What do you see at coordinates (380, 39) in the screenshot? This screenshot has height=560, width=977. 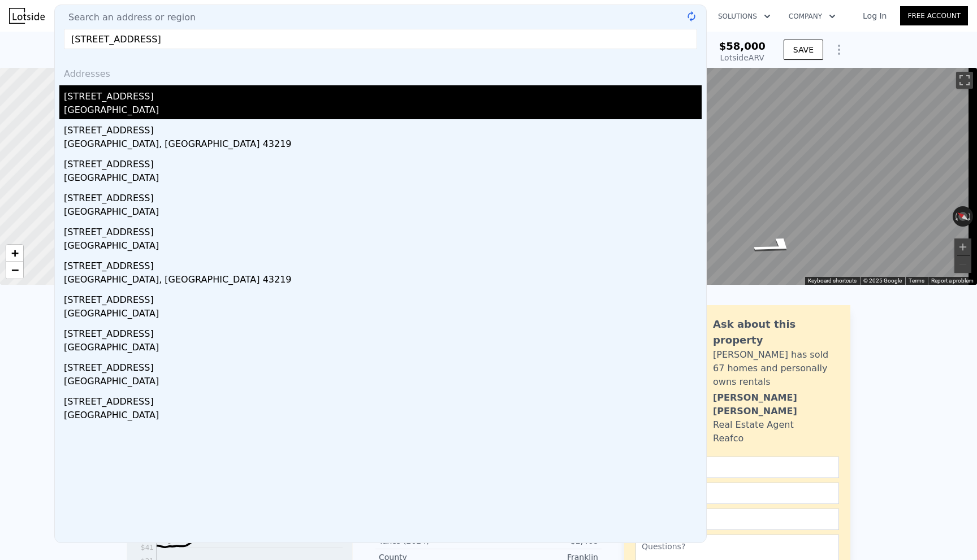 I see `input: Enter an address, city, region, neighborhood or zip code` at bounding box center [380, 39].